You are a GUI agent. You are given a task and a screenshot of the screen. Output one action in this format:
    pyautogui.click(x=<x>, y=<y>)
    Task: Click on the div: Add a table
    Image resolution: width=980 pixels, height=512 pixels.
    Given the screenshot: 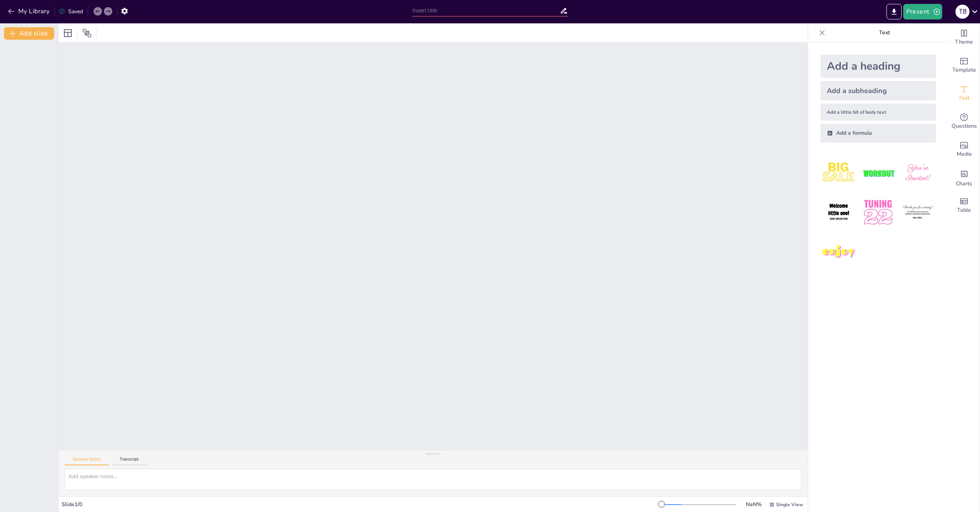 What is the action you would take?
    pyautogui.click(x=964, y=205)
    